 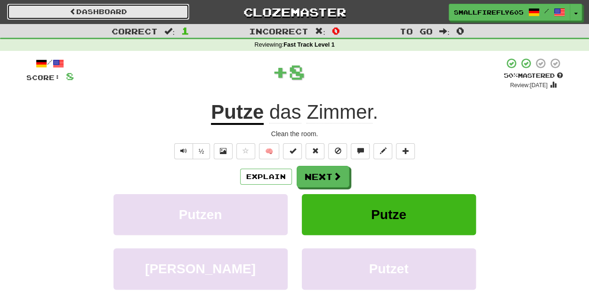 What do you see at coordinates (293, 151) in the screenshot?
I see `button: Set this sentence to 100% Mastered (alt+m)` at bounding box center [293, 151].